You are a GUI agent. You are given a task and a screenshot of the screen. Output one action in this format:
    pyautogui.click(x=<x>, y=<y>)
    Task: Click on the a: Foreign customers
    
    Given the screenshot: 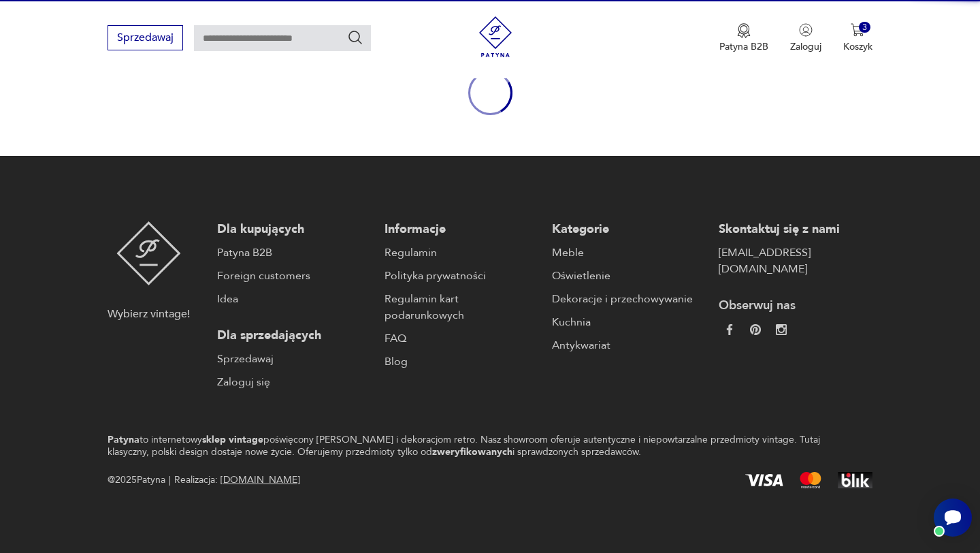 What is the action you would take?
    pyautogui.click(x=294, y=276)
    